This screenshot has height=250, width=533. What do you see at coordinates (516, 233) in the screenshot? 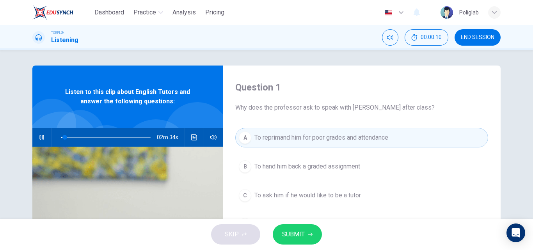
I see `div: Open Intercom Messenger` at bounding box center [516, 233].